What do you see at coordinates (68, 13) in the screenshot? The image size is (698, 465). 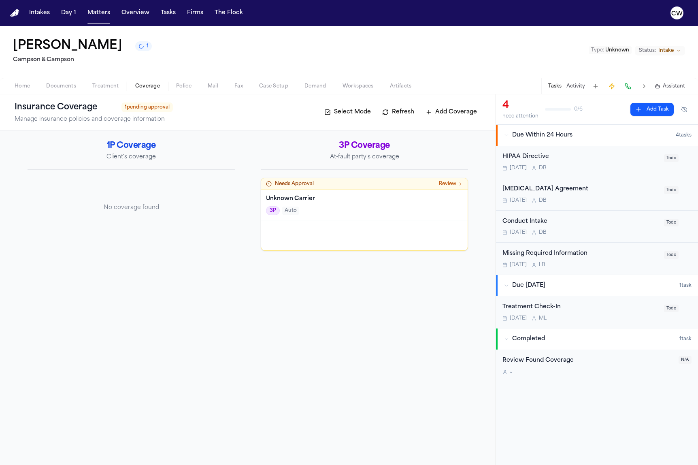 I see `a: Day 1` at bounding box center [68, 13].